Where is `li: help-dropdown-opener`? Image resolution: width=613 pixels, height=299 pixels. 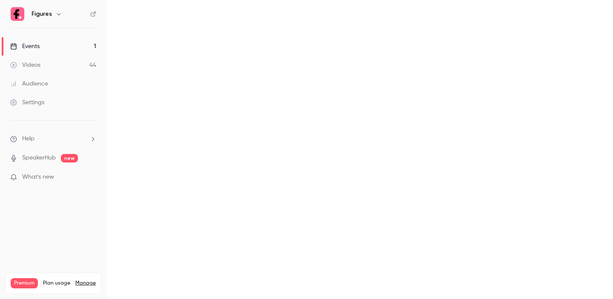
li: help-dropdown-opener is located at coordinates (53, 139).